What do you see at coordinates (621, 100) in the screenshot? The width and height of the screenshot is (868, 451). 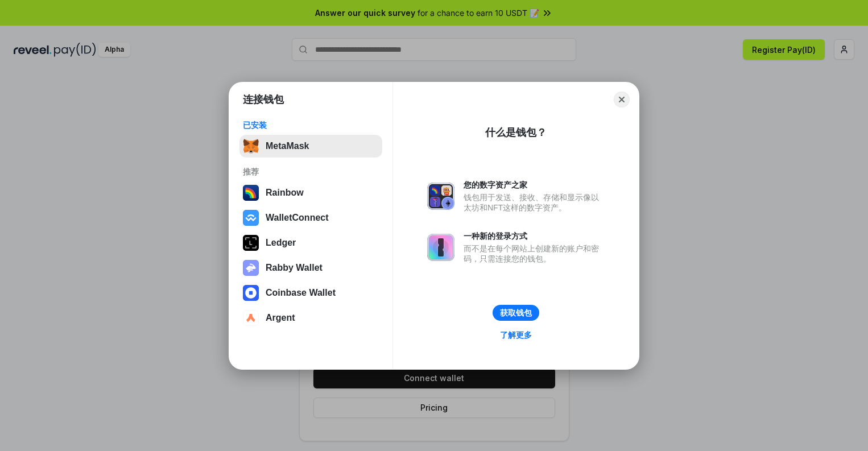 I see `button: Close` at bounding box center [621, 100].